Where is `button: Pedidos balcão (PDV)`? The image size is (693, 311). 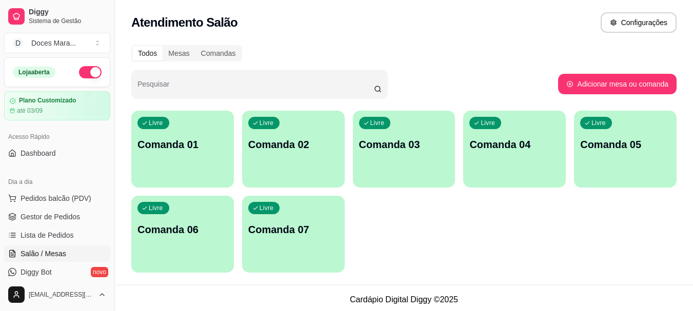 button: Pedidos balcão (PDV) is located at coordinates (57, 198).